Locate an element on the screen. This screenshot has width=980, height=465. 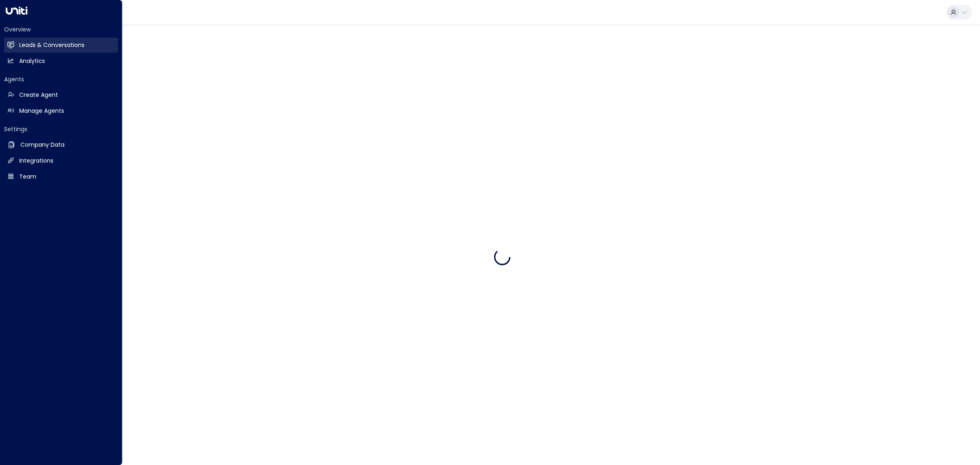
a: Analytics is located at coordinates (61, 61).